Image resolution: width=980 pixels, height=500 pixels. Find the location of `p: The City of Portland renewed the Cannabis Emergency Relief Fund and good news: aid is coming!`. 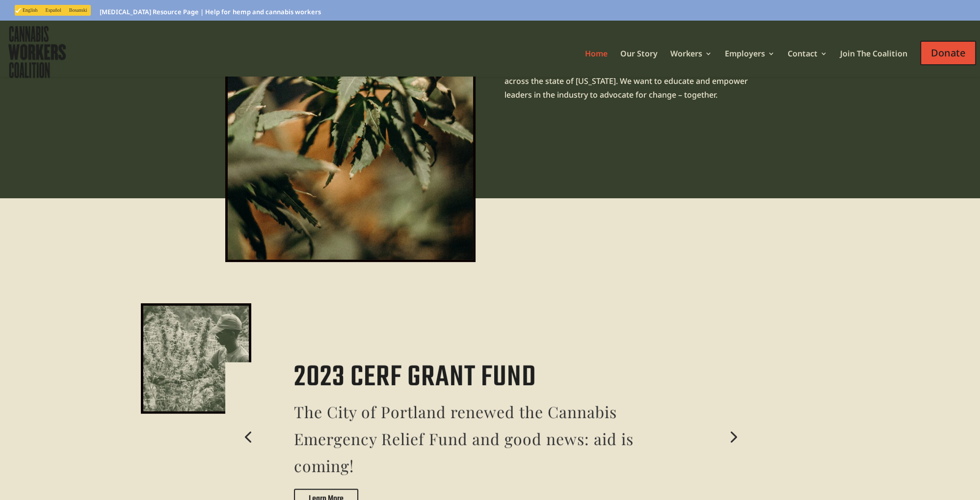

p: The City of Portland renewed the Cannabis Emergency Relief Fund and good news: aid is coming! is located at coordinates (490, 438).